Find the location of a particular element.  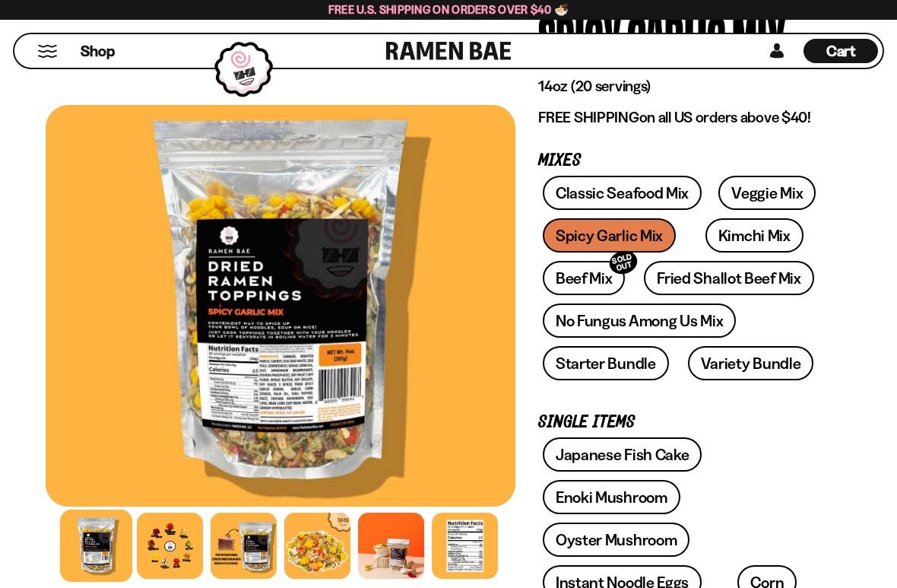

span: Free U.S. Shipping on Orders over $40 🍜 is located at coordinates (448, 9).